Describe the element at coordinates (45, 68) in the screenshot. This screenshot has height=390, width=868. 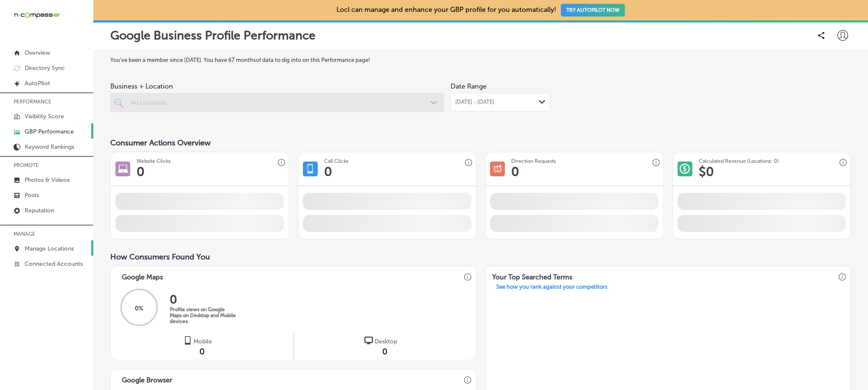
I see `p: Directory Sync` at that location.